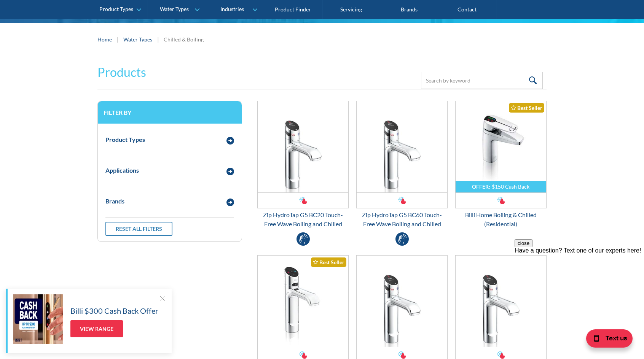 This screenshot has width=644, height=359. I want to click on h5: Billi $300 Cash Back Offer, so click(114, 311).